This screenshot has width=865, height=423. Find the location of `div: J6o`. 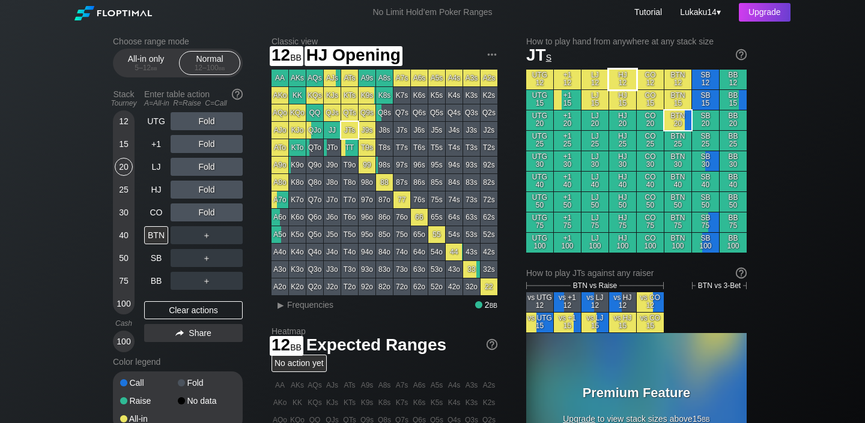

div: J6o is located at coordinates (332, 217).